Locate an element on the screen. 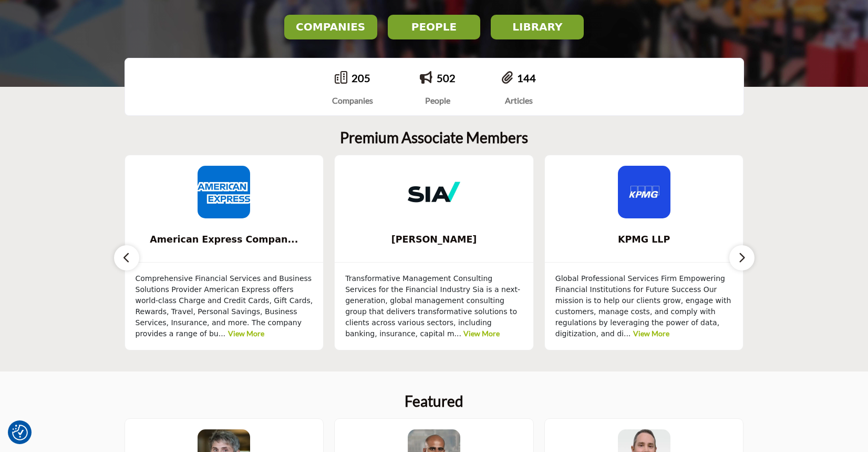  a: 205 is located at coordinates (361, 78).